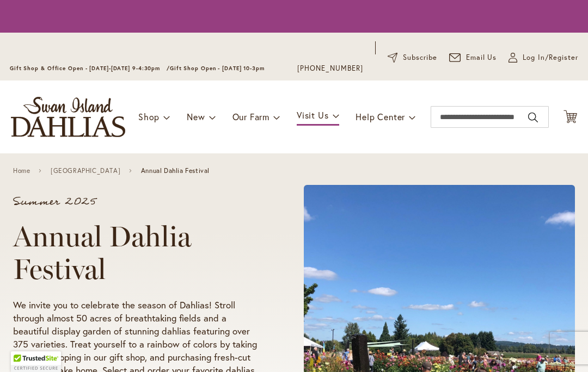  Describe the element at coordinates (138, 253) in the screenshot. I see `h1: Annual Dahlia Festival` at that location.